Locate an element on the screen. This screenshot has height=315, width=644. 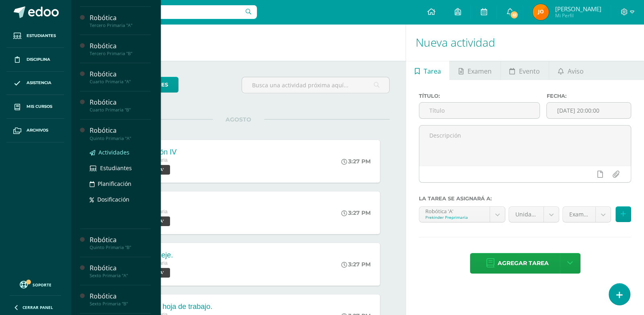
div: Sexto Primaria "B" is located at coordinates (121, 303).